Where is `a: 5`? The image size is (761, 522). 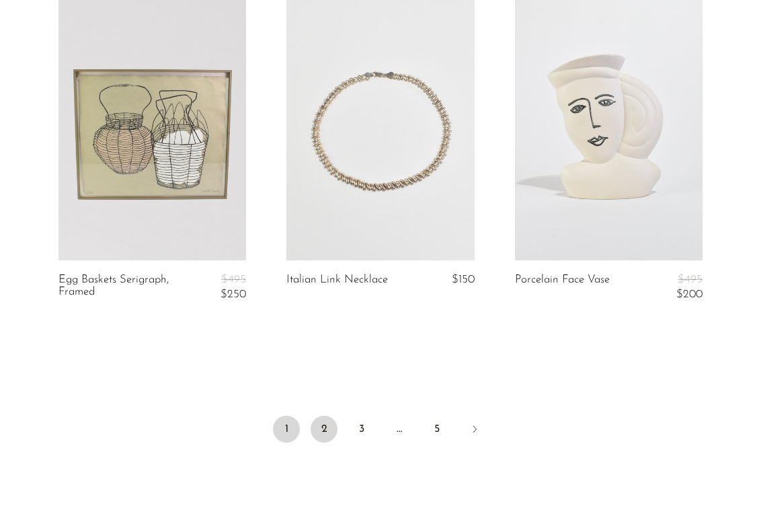 a: 5 is located at coordinates (437, 429).